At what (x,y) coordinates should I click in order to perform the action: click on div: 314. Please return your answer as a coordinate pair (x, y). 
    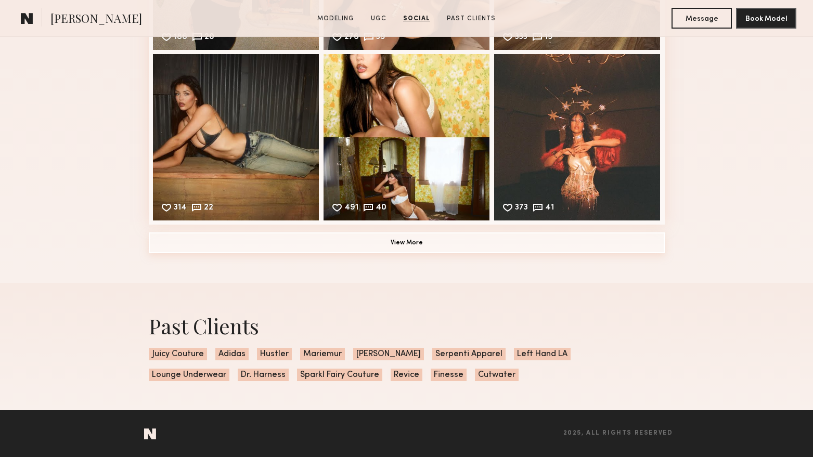
    Looking at the image, I should click on (180, 209).